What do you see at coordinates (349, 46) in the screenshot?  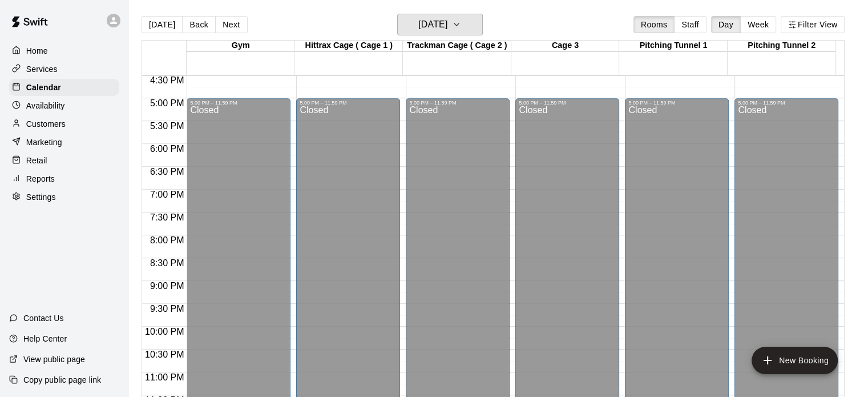 I see `div: Hittrax Cage ( Cage 1 )` at bounding box center [349, 46].